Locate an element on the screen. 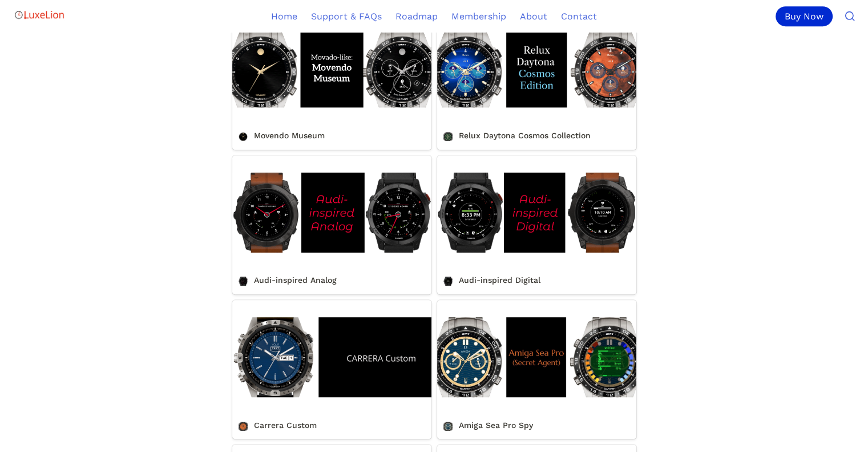 Image resolution: width=868 pixels, height=452 pixels. div: Buy Now is located at coordinates (804, 16).